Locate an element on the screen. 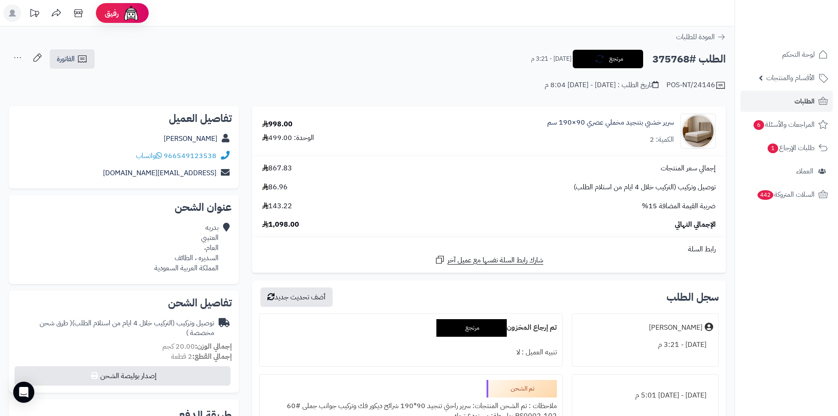 The height and width of the screenshot is (416, 838). button: مرتجع is located at coordinates (608, 59).